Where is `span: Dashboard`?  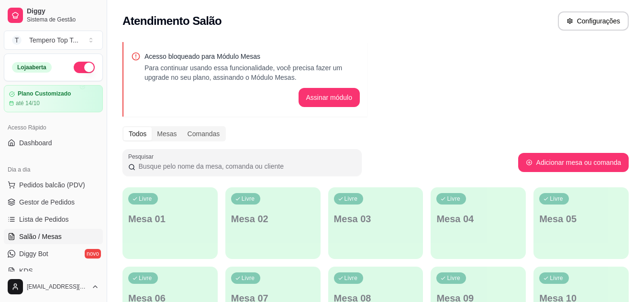
span: Dashboard is located at coordinates (36, 143).